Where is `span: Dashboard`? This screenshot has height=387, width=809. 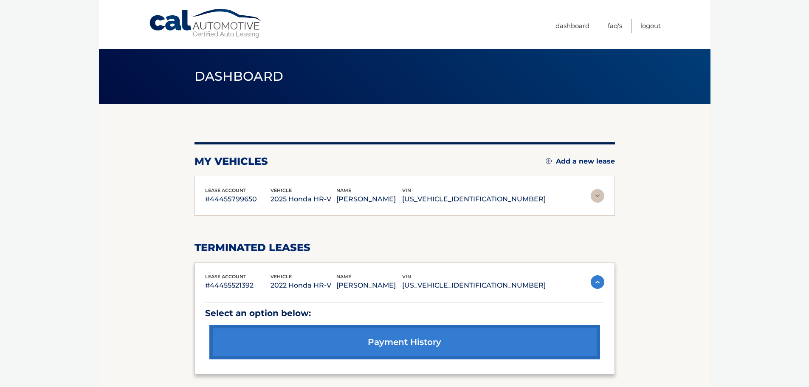 span: Dashboard is located at coordinates (239, 76).